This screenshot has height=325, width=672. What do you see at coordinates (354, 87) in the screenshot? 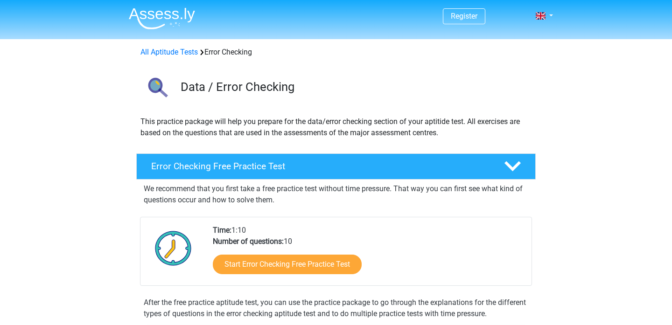
I see `h3: Data / Error Checking` at bounding box center [354, 87].